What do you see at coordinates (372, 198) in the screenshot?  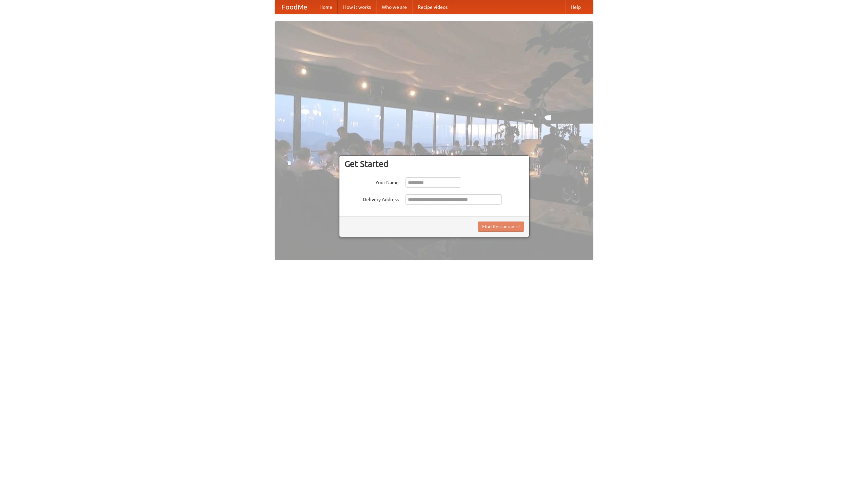 I see `label: Delivery Address` at bounding box center [372, 198].